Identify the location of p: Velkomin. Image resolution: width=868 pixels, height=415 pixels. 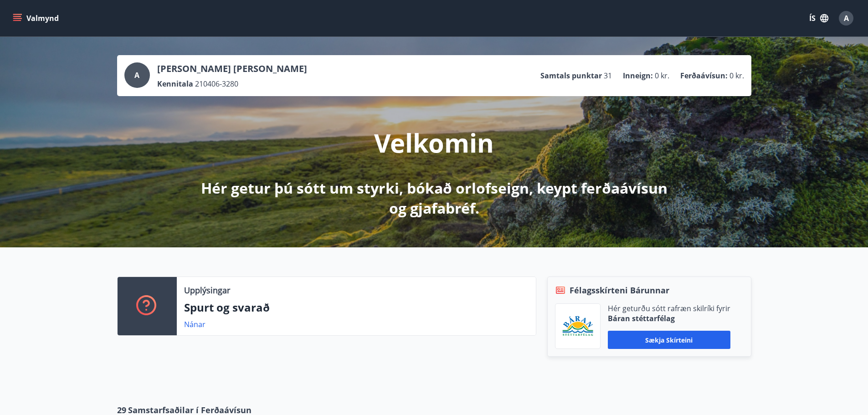
(434, 143).